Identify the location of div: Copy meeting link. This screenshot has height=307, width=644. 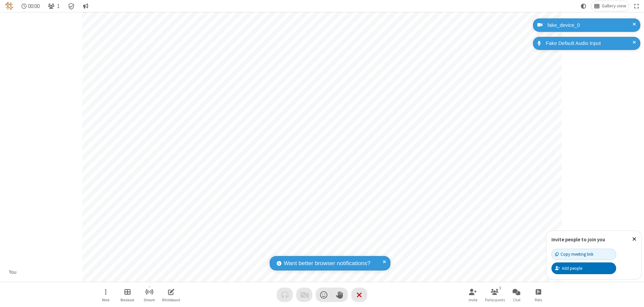
(574, 254).